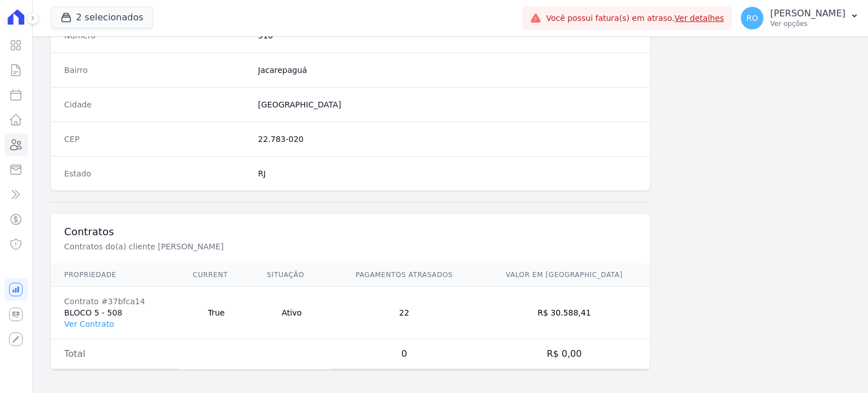 This screenshot has height=393, width=868. Describe the element at coordinates (404, 275) in the screenshot. I see `th: Pagamentos Atrasados` at that location.